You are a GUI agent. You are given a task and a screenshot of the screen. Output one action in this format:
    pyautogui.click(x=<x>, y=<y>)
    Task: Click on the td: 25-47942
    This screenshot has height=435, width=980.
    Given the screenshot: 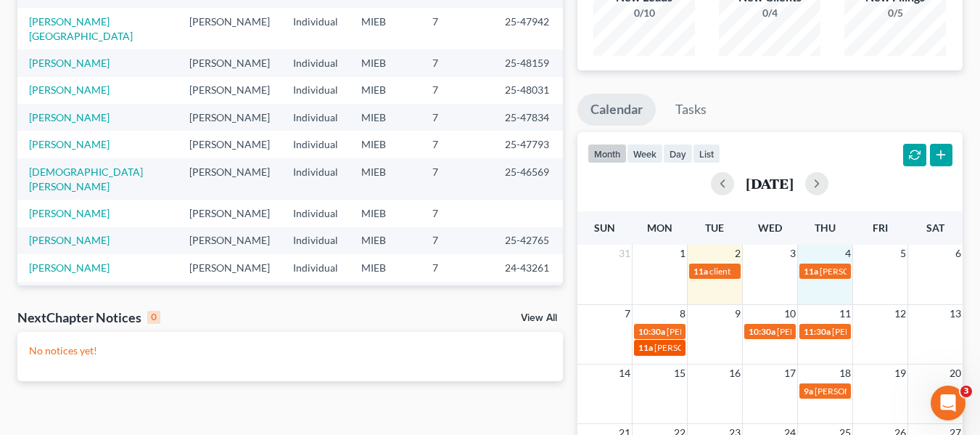 What is the action you would take?
    pyautogui.click(x=528, y=29)
    